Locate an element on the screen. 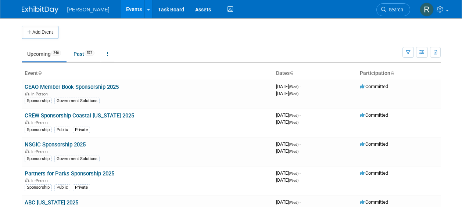 This screenshot has height=207, width=462. th: Dates is located at coordinates (315, 73).